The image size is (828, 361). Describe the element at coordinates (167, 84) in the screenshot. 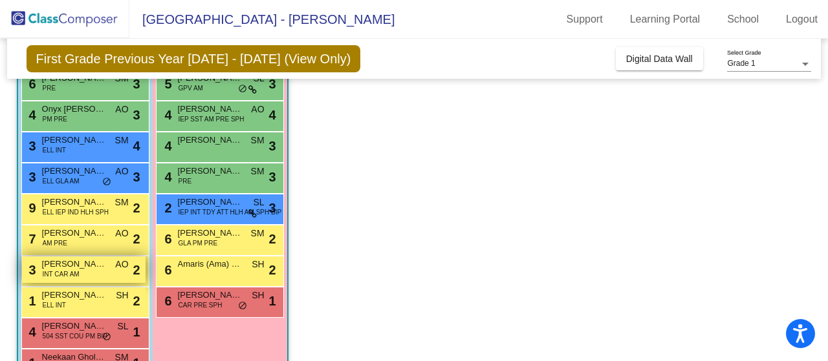

I see `span: 5` at that location.